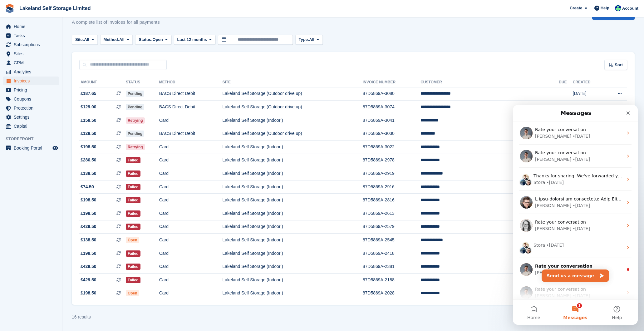  Describe the element at coordinates (89, 240) in the screenshot. I see `span: £138.50` at that location.